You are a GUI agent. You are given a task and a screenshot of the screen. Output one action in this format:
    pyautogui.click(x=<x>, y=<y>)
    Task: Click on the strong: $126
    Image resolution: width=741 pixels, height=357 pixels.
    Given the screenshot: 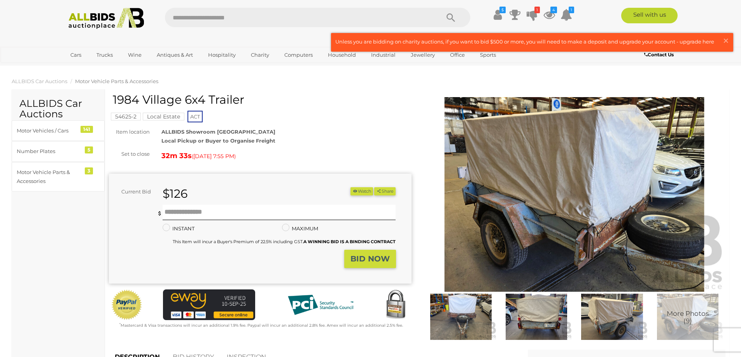 What is the action you would take?
    pyautogui.click(x=175, y=194)
    